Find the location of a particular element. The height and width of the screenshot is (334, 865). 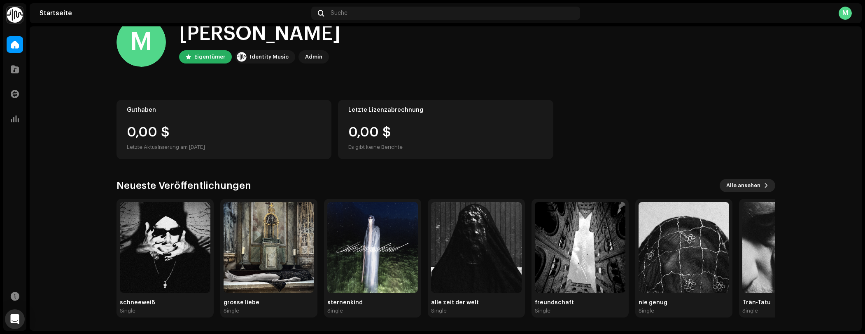

div: sternenkind is located at coordinates (373, 302).